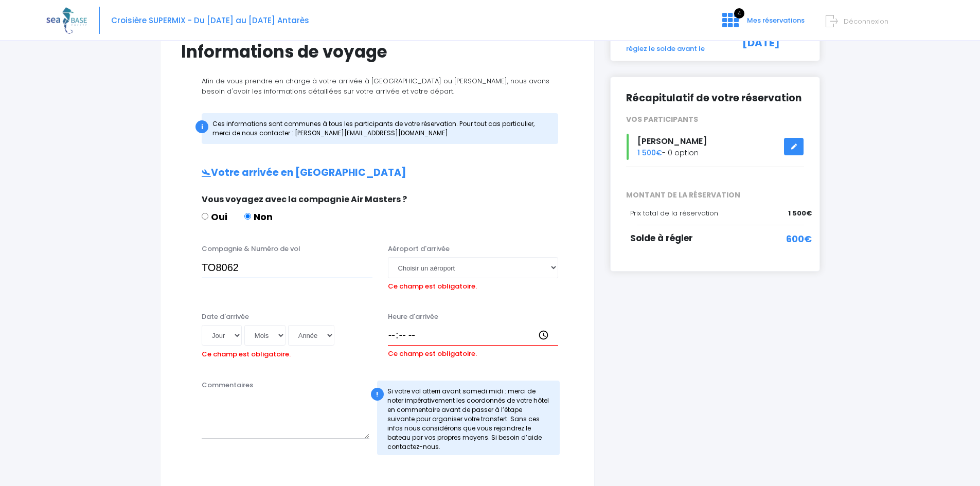  What do you see at coordinates (865, 21) in the screenshot?
I see `span: Déconnexion` at bounding box center [865, 21].